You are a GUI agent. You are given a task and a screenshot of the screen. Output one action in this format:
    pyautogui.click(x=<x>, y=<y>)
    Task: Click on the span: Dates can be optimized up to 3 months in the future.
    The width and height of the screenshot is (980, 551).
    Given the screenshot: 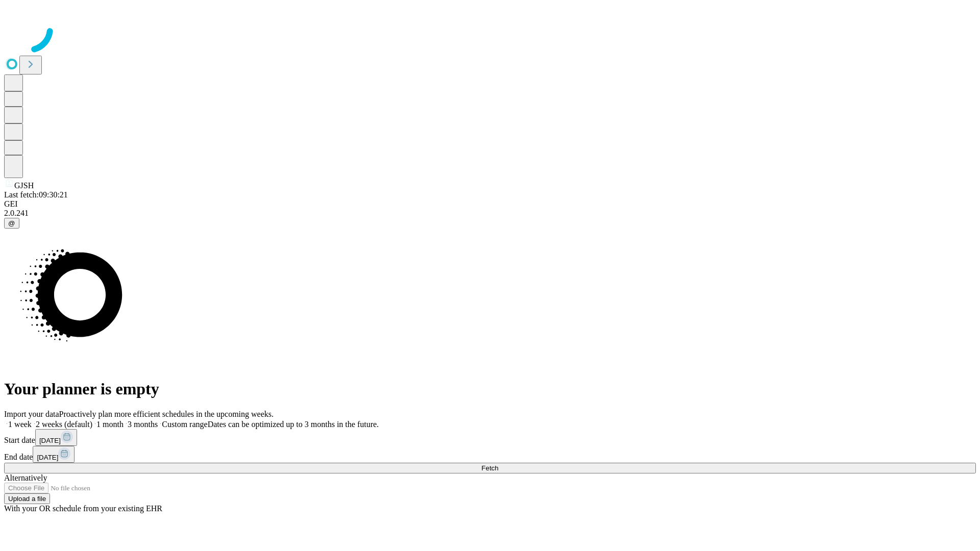 What is the action you would take?
    pyautogui.click(x=293, y=424)
    